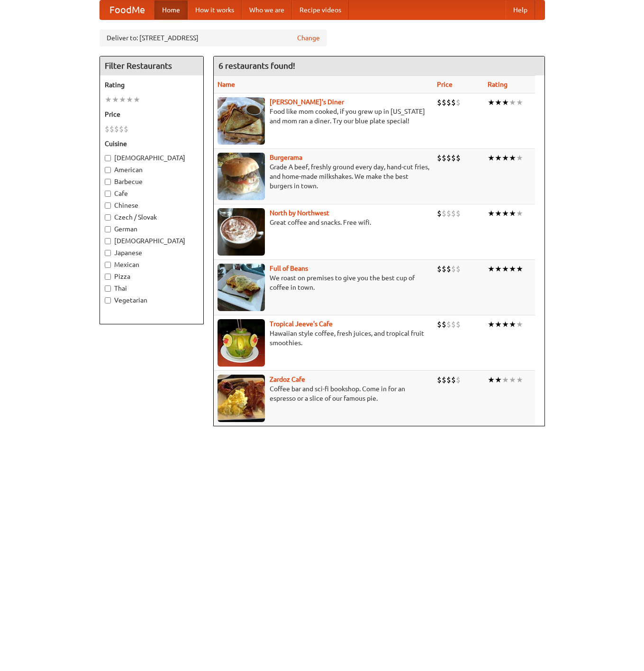  Describe the element at coordinates (287, 379) in the screenshot. I see `b: Zardoz Cafe` at that location.